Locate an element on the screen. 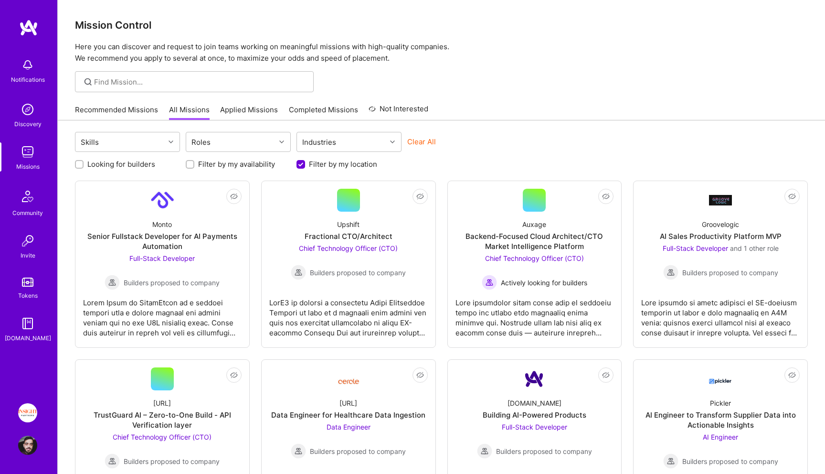 This screenshot has width=825, height=474. img: User Avatar is located at coordinates (28, 445).